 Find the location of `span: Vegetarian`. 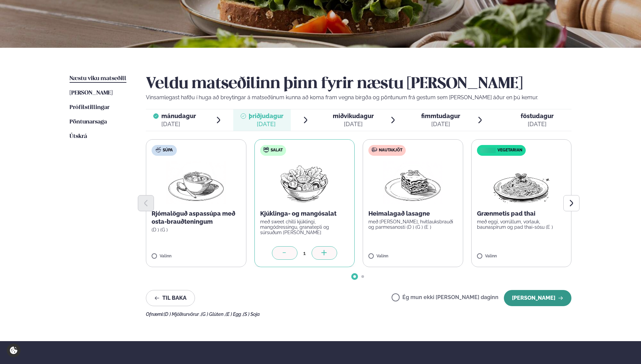

span: Vegetarian is located at coordinates (510, 150).